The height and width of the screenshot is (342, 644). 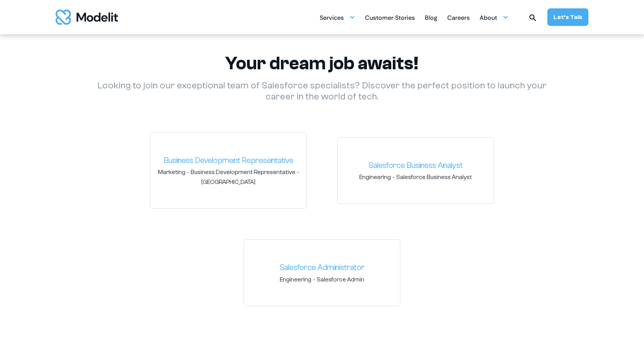 What do you see at coordinates (87, 17) in the screenshot?
I see `a: home` at bounding box center [87, 17].